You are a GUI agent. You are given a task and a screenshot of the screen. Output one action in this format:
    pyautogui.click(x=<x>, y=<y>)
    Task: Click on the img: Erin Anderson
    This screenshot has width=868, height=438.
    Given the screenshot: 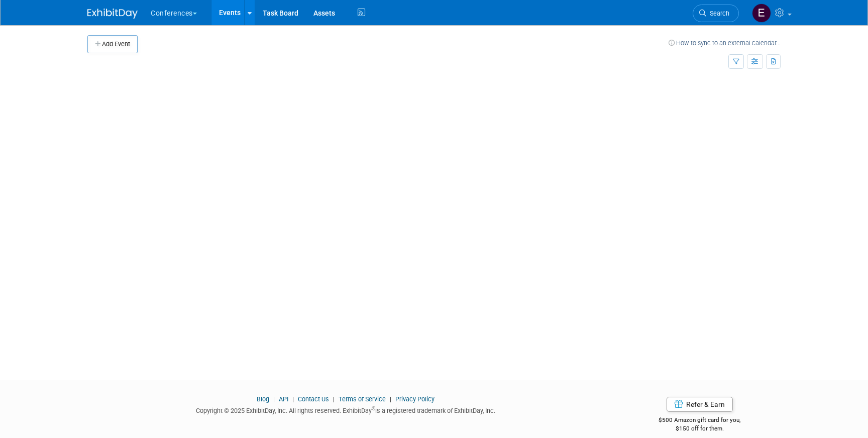 What is the action you would take?
    pyautogui.click(x=761, y=13)
    